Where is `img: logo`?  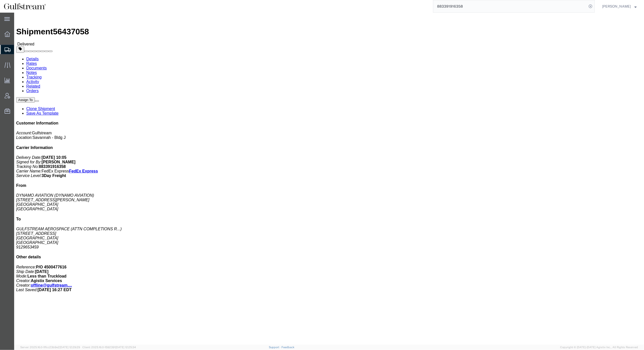
img: logo is located at coordinates (24, 6).